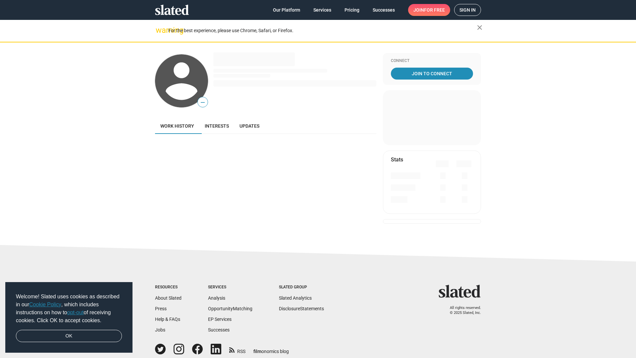  What do you see at coordinates (301, 308) in the screenshot?
I see `a: DisclosureStatements` at bounding box center [301, 308].